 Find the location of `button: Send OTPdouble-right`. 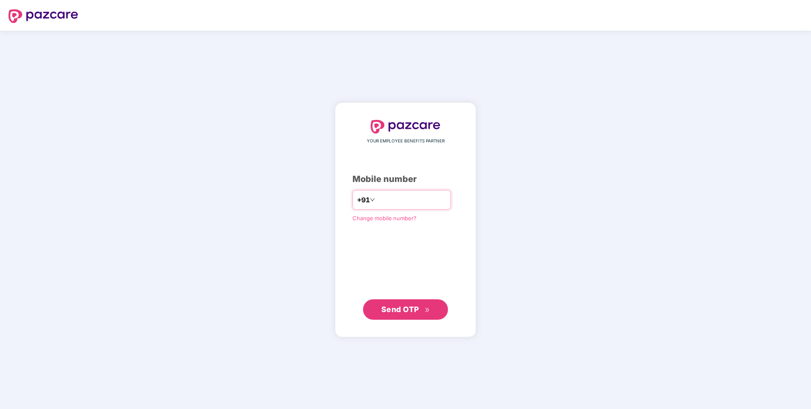

button: Send OTPdouble-right is located at coordinates (406, 309).